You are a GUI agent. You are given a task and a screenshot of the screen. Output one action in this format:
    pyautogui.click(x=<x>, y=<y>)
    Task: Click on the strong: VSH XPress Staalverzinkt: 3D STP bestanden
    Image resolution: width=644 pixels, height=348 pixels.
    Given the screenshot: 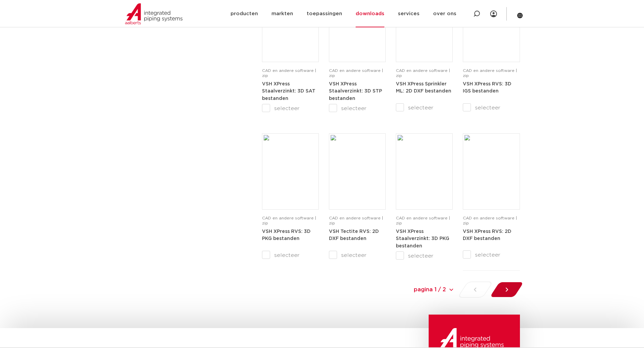 What is the action you would take?
    pyautogui.click(x=355, y=91)
    